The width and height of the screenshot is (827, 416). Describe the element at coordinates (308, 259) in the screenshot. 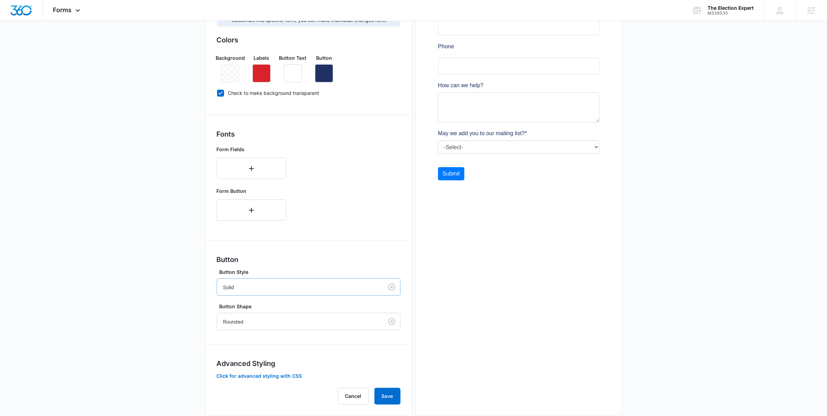

I see `h3: Button` at that location.